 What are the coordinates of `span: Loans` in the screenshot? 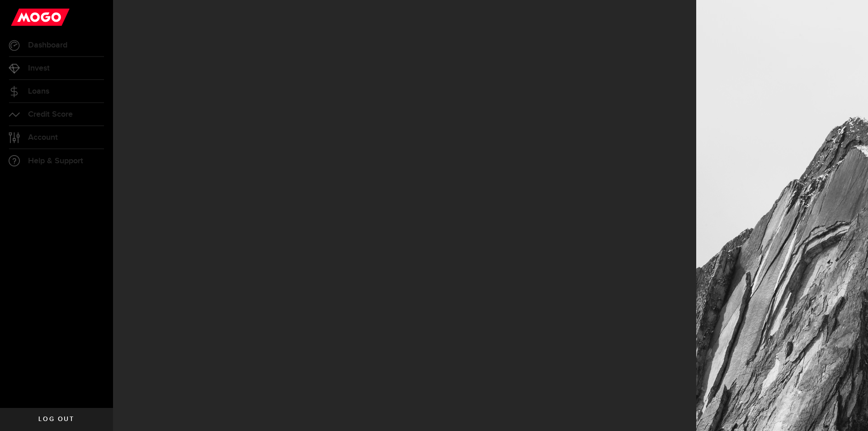 It's located at (38, 92).